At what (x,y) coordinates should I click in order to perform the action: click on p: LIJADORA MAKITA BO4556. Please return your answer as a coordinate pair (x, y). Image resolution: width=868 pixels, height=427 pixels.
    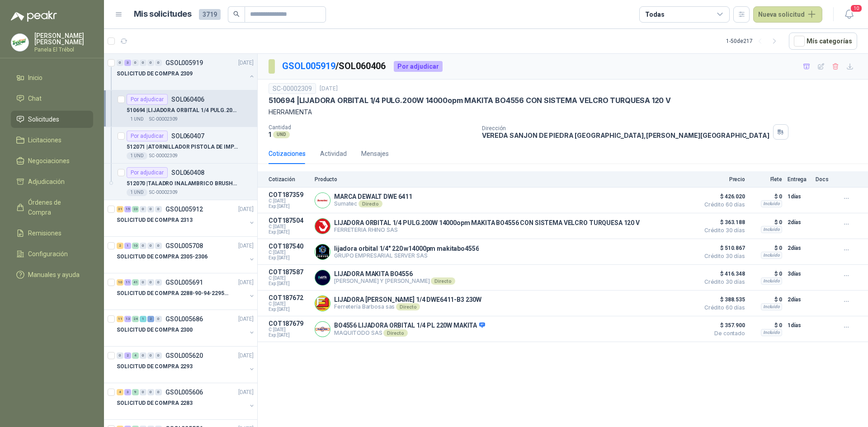
    Looking at the image, I should click on (395, 274).